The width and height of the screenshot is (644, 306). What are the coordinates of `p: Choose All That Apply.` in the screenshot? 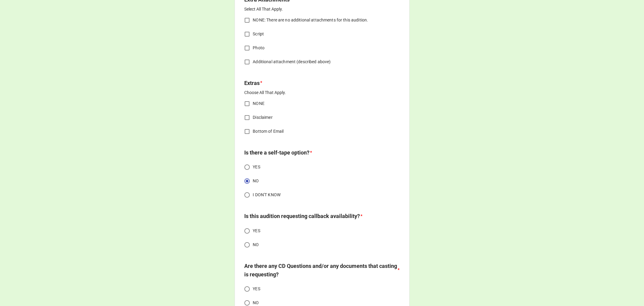 It's located at (322, 93).